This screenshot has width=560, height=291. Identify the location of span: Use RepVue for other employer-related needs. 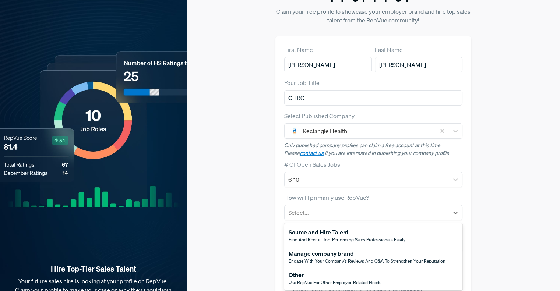
(335, 282).